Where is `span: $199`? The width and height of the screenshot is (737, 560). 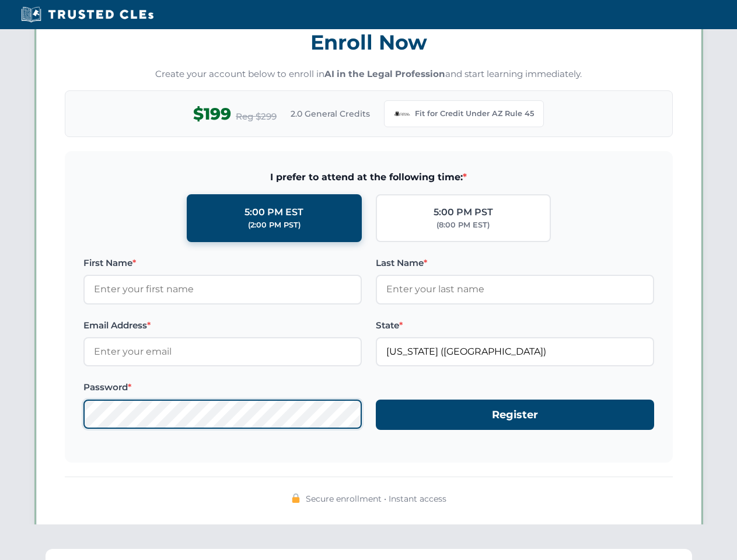 span: $199 is located at coordinates (212, 114).